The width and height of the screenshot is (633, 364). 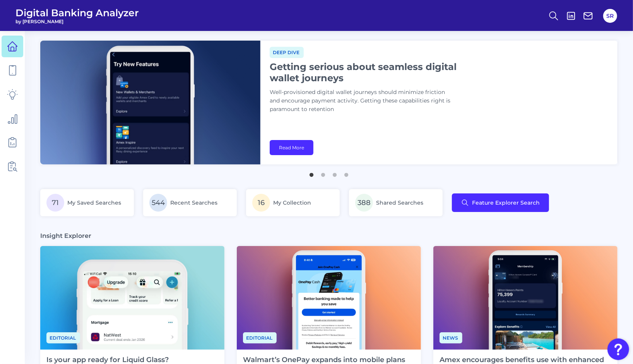 I want to click on span: Deep dive, so click(x=286, y=52).